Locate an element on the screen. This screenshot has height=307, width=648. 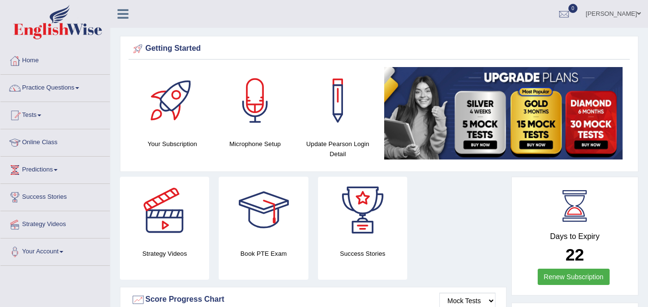
div: Score Progress Chart is located at coordinates (313, 300).